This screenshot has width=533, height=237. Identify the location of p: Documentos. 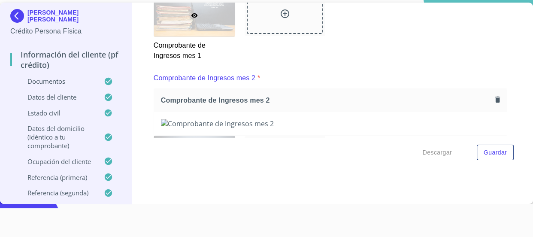
(57, 81).